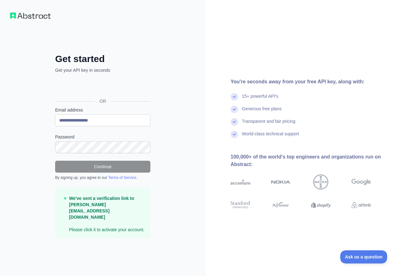  I want to click on div: Generous free plans, so click(262, 112).